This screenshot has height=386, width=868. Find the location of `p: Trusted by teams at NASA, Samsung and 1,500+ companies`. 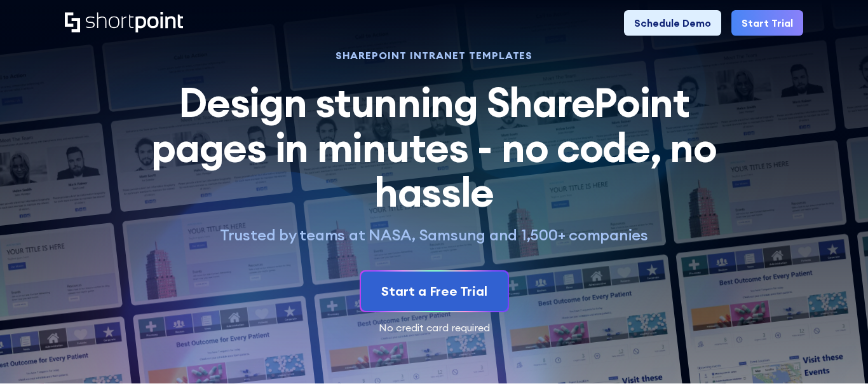

p: Trusted by teams at NASA, Samsung and 1,500+ companies is located at coordinates (434, 235).